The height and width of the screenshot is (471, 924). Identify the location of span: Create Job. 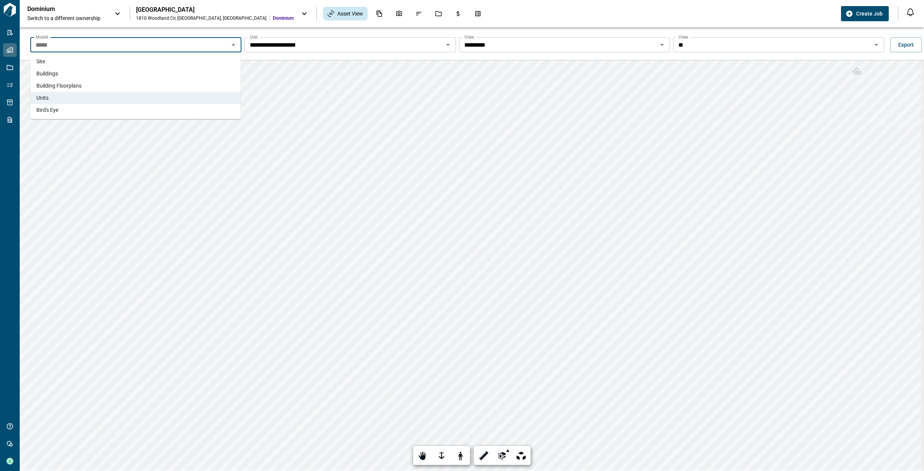
(869, 14).